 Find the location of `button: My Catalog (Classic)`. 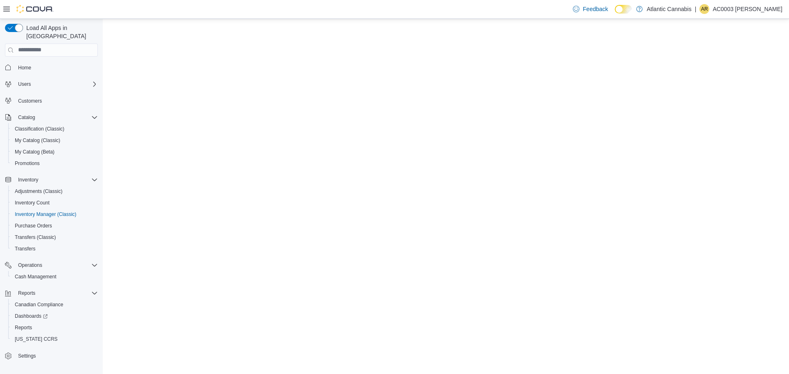

button: My Catalog (Classic) is located at coordinates (55, 140).